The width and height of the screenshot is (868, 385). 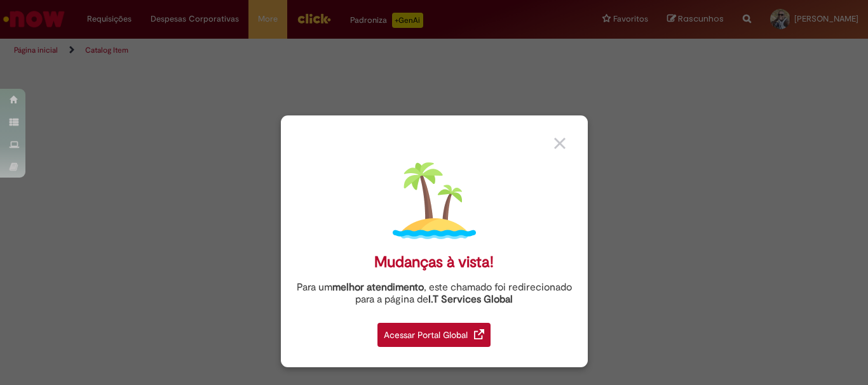 I want to click on img: close_button_grey.png, so click(x=560, y=144).